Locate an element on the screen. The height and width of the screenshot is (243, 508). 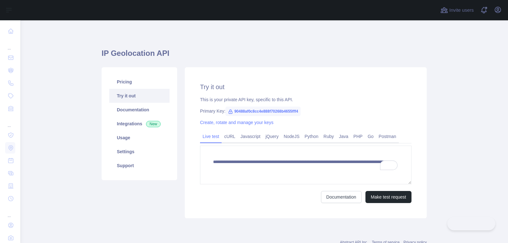
button: Invite users is located at coordinates (457, 10).